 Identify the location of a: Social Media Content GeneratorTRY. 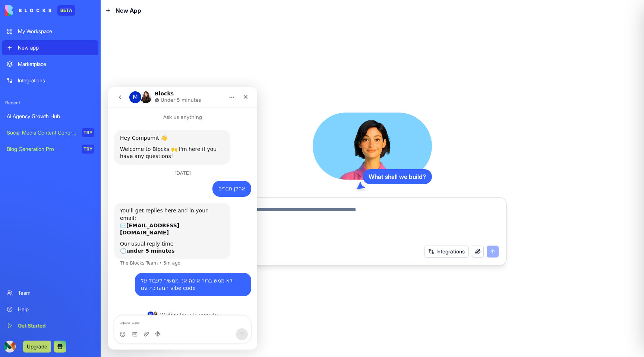
(51, 133).